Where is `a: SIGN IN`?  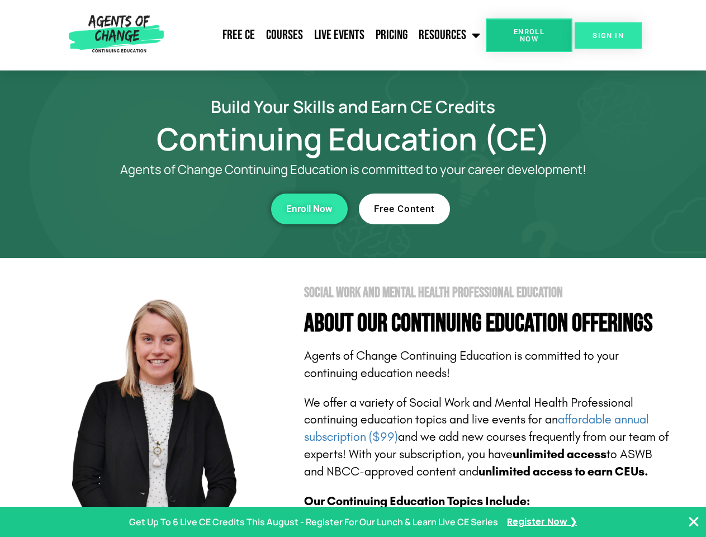 a: SIGN IN is located at coordinates (609, 35).